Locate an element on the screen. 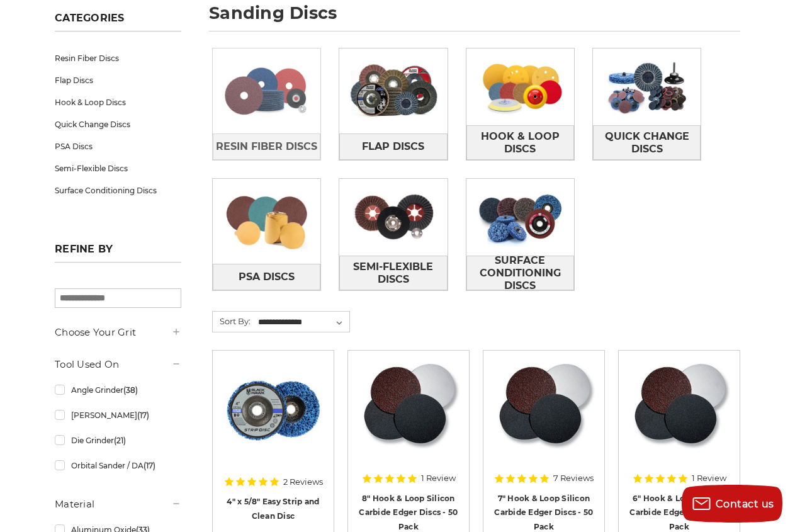 This screenshot has width=795, height=532. span: Flap Discs is located at coordinates (393, 147).